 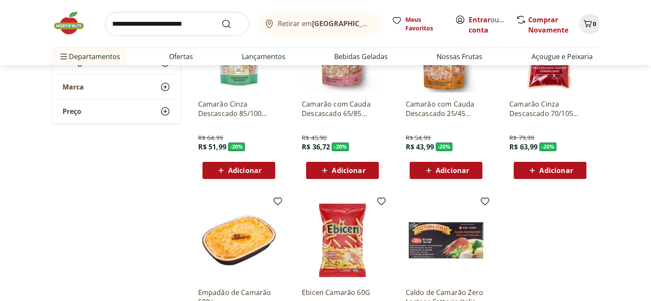 I want to click on span: Retirar em, so click(x=325, y=24).